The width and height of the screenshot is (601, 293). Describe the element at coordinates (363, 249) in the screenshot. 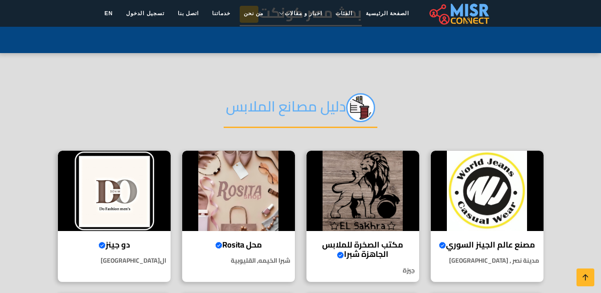

I see `h4: مكتب الصخرة للملابس الجاهزة شبرا` at that location.